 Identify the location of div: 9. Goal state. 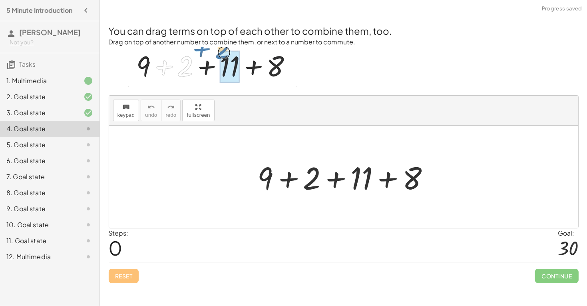
(38, 209).